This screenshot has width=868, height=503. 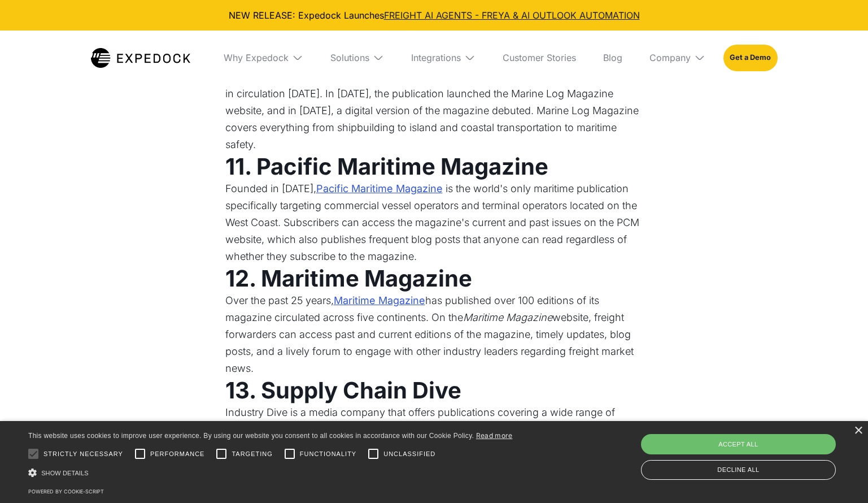 What do you see at coordinates (750, 57) in the screenshot?
I see `a: Get a Demo` at bounding box center [750, 57].